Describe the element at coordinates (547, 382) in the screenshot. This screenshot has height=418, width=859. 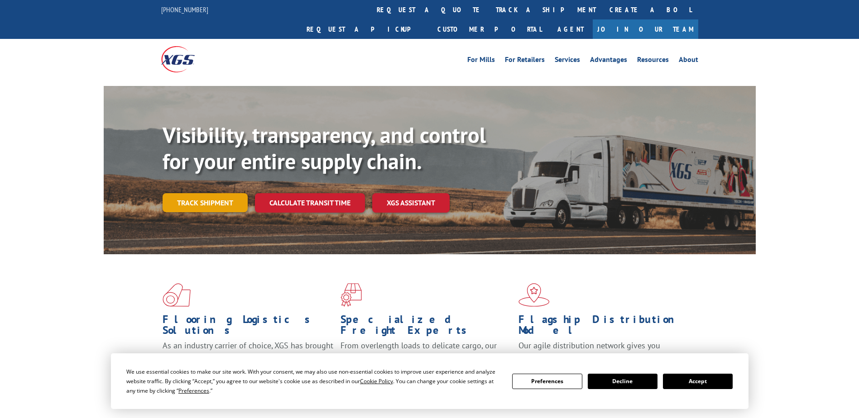
I see `button: Preferences` at that location.